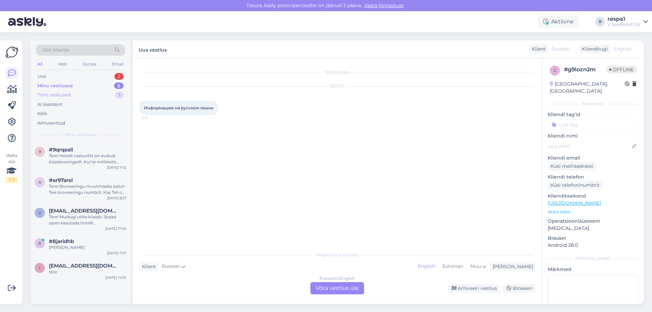 This screenshot has height=312, width=652. I want to click on input: Lisa nimi, so click(589, 146).